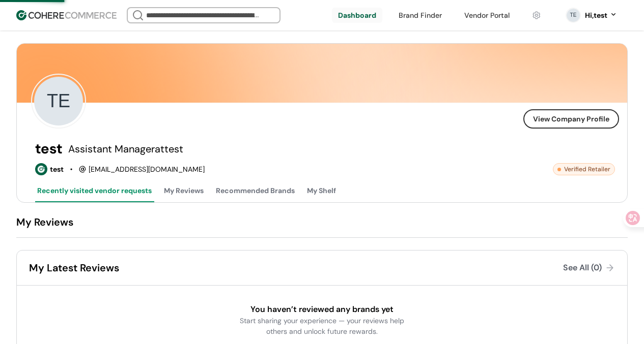  I want to click on button: View Company Profile, so click(571, 119).